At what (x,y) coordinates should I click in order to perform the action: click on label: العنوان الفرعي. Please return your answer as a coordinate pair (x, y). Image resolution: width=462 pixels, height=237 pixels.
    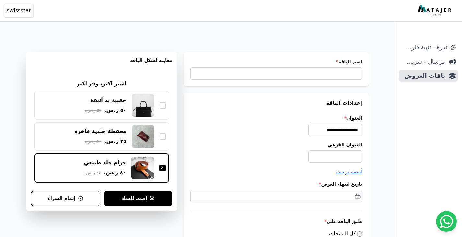
    Looking at the image, I should click on (276, 145).